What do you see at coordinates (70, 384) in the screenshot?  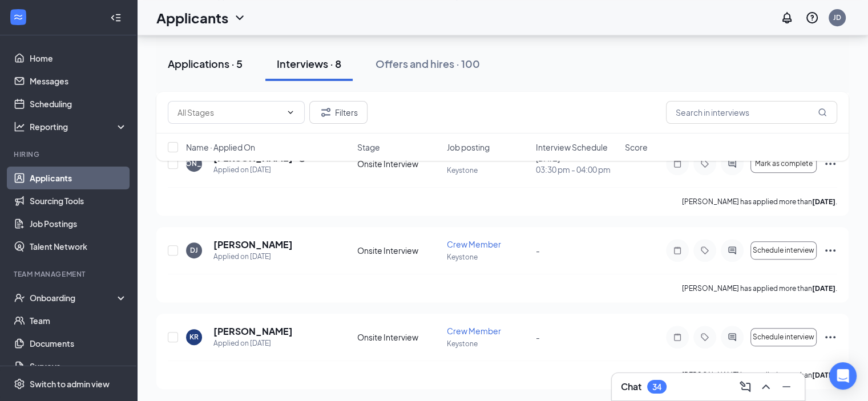 I see `div: Switch to admin view` at bounding box center [70, 384].